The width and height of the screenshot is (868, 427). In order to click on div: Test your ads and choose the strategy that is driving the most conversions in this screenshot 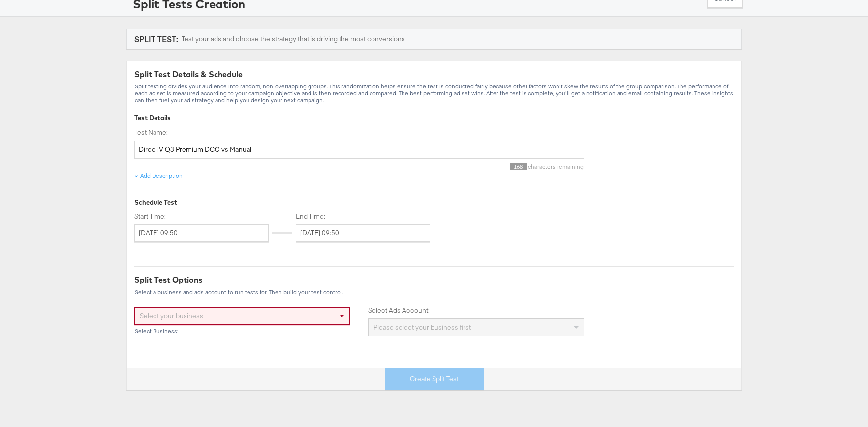, I will do `click(293, 39)`.